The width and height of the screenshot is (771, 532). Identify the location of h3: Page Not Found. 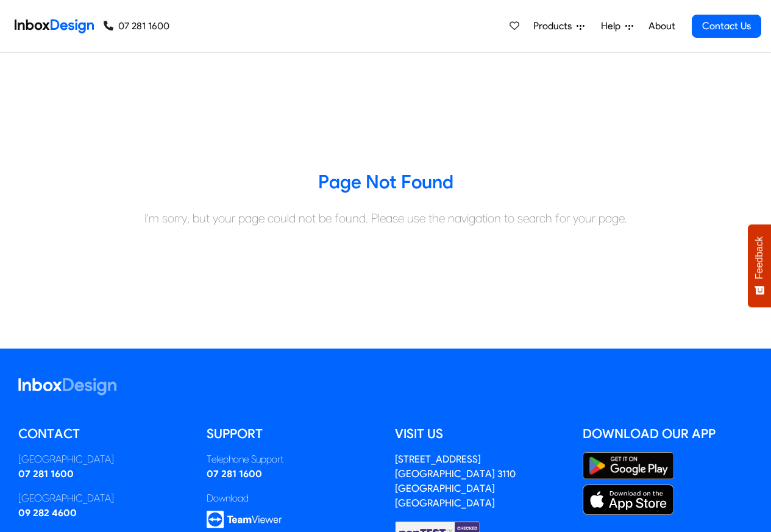
(385, 182).